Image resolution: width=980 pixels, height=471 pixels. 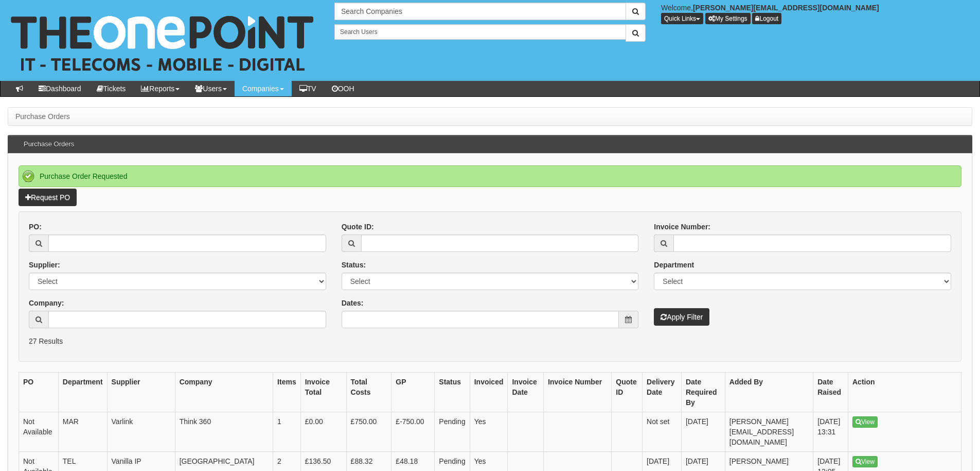 I want to click on td: £-750.00, so click(x=414, y=431).